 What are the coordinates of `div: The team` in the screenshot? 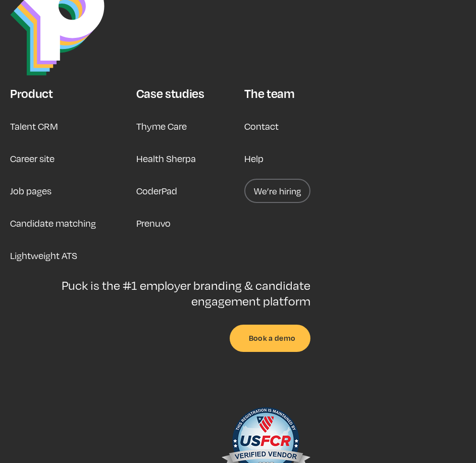 It's located at (269, 93).